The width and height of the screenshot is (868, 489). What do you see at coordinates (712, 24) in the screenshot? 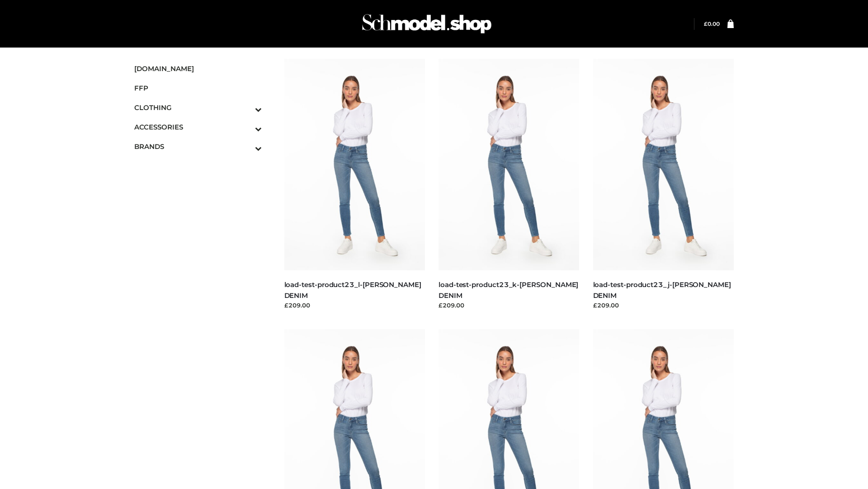
I see `a: £0.00` at bounding box center [712, 24].